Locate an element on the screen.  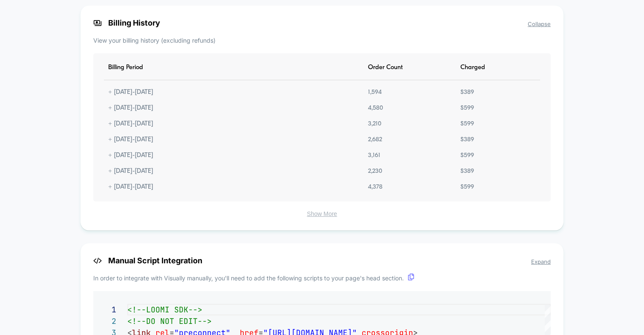
p: In order to integrate with Visually manually, you'll need to add the following scripts to your pa... is located at coordinates (322, 278).